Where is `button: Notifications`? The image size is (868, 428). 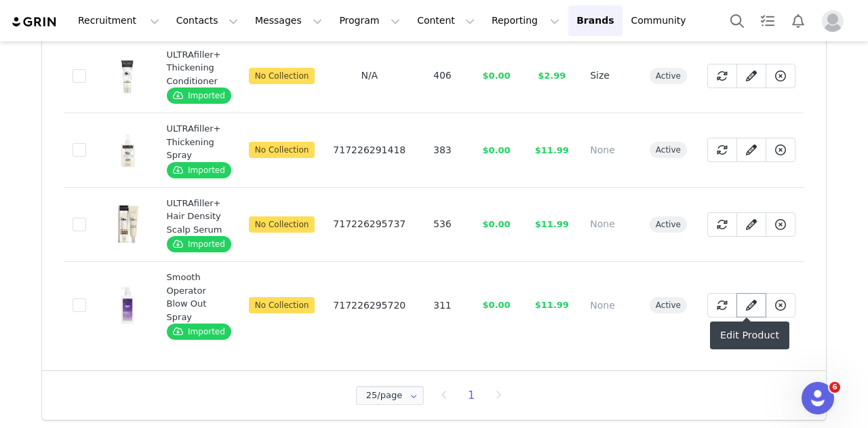
button: Notifications is located at coordinates (798, 20).